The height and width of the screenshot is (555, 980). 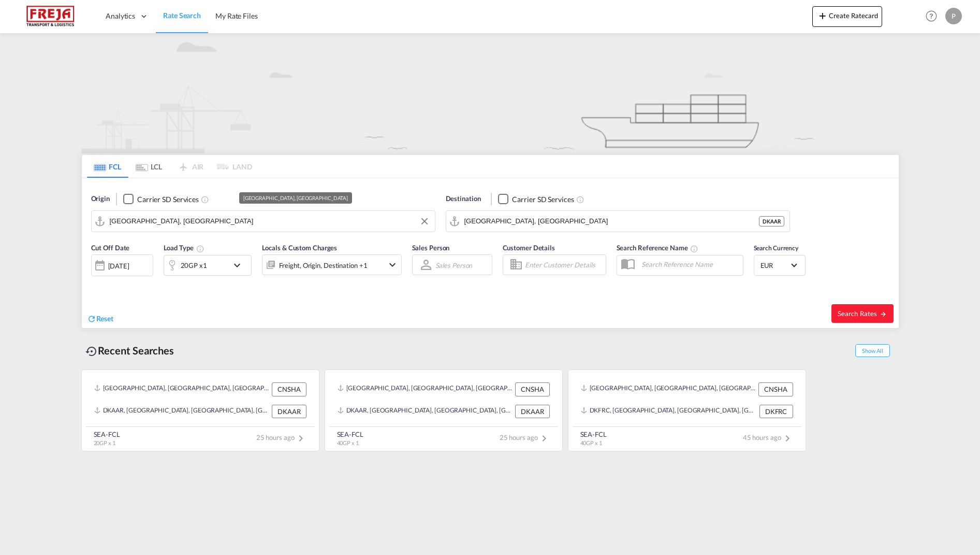 What do you see at coordinates (780, 265) in the screenshot?
I see `md-select: Select Currency: € EUREuro` at bounding box center [780, 265].